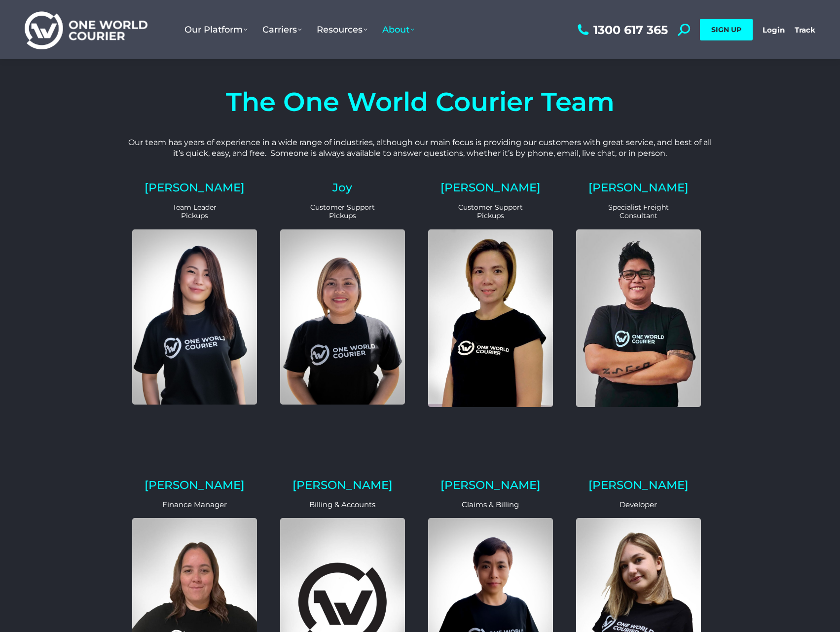 This screenshot has width=840, height=632. I want to click on h4: The One World Courier Team, so click(420, 101).